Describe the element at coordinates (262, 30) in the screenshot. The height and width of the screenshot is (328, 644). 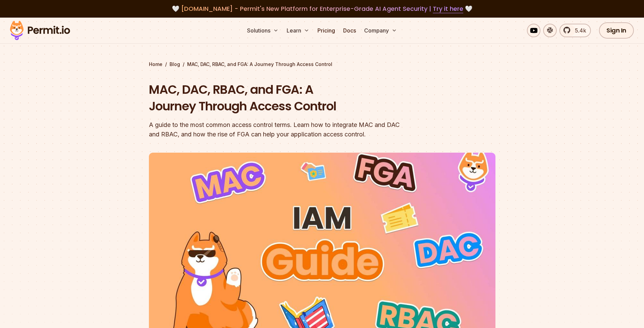
I see `button: Solutions` at that location.